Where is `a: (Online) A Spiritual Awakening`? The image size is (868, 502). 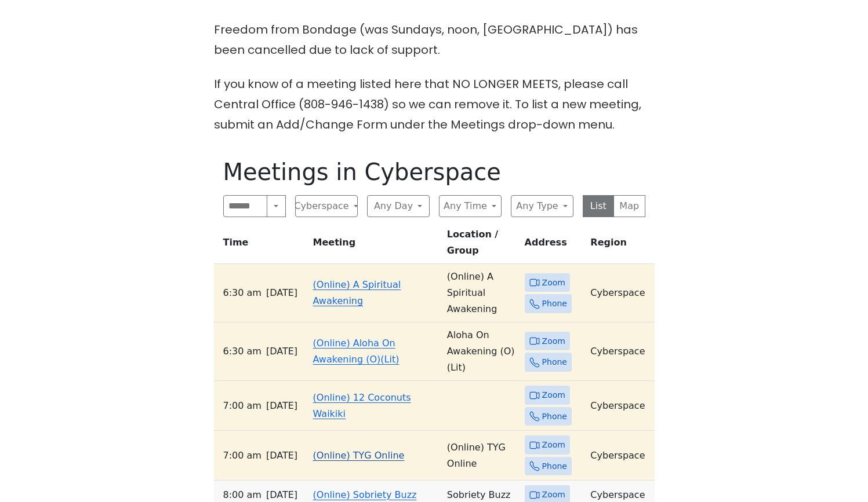 a: (Online) A Spiritual Awakening is located at coordinates (357, 293).